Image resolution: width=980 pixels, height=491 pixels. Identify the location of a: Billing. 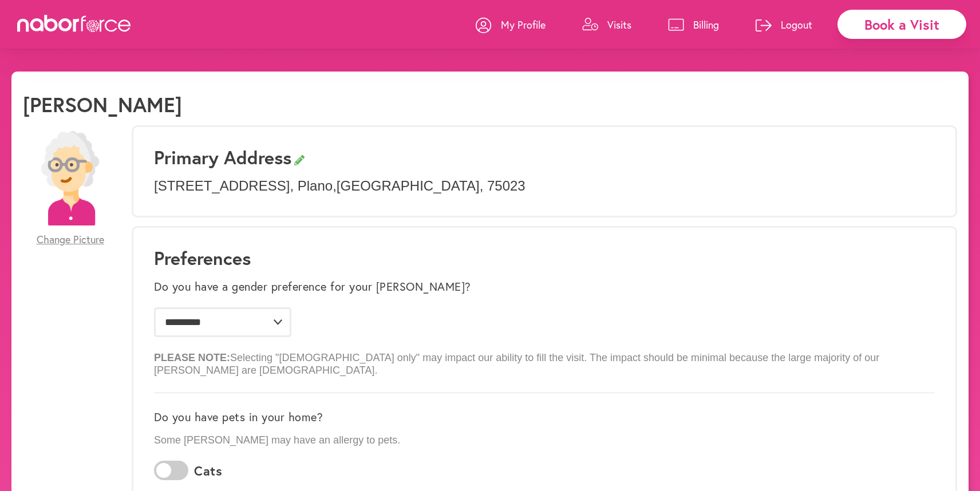
(693, 25).